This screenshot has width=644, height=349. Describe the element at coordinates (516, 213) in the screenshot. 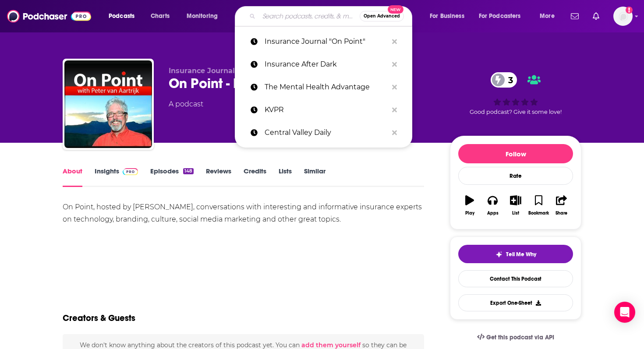

I see `div: List` at that location.